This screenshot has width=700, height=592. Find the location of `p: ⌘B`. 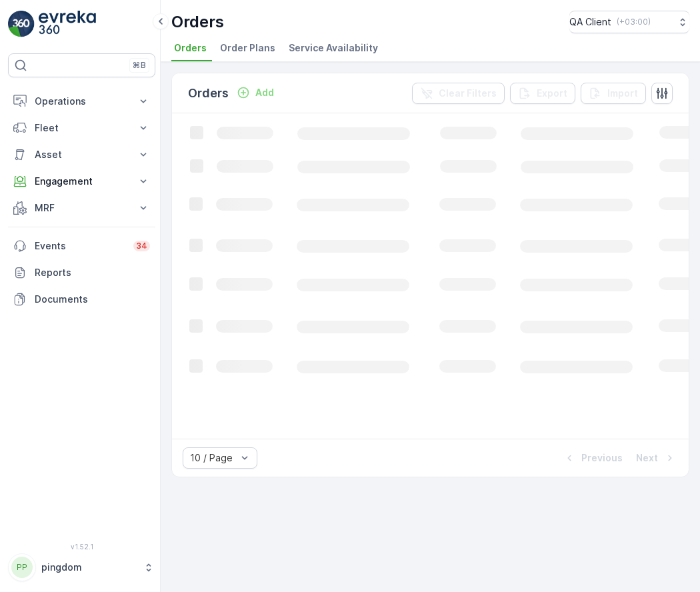

p: ⌘B is located at coordinates (140, 65).